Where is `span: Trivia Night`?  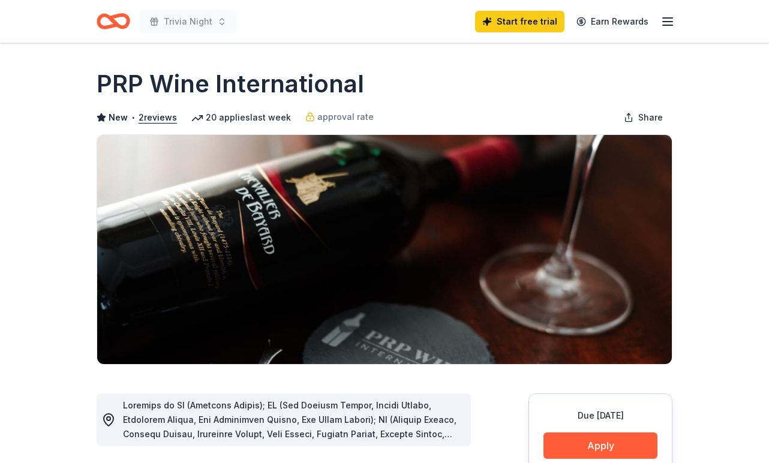
span: Trivia Night is located at coordinates (188, 22).